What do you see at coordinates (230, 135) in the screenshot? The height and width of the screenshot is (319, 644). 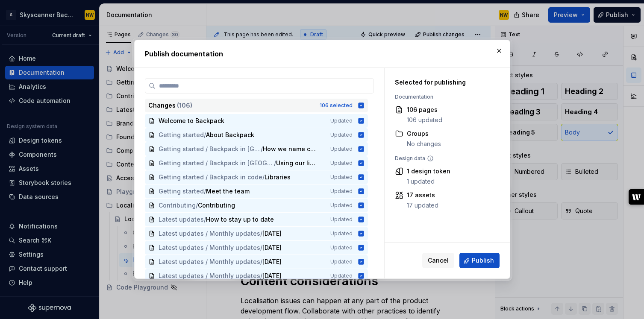 I see `span: About Backpack` at bounding box center [230, 135].